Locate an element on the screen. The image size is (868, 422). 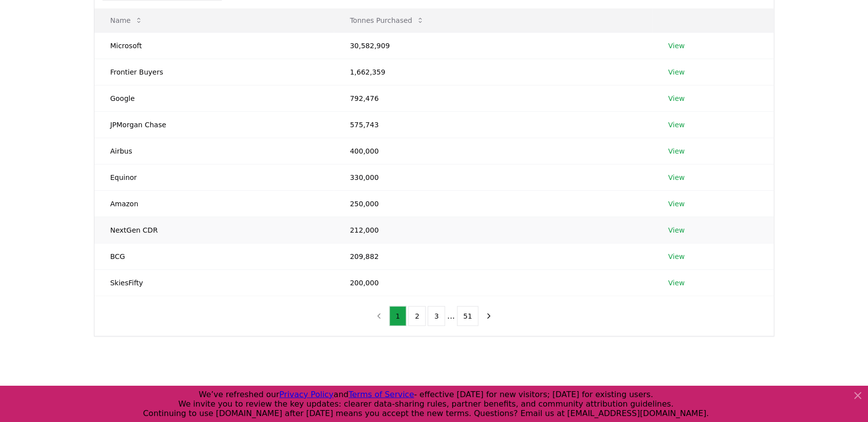
td: 30,582,909 is located at coordinates (493, 45).